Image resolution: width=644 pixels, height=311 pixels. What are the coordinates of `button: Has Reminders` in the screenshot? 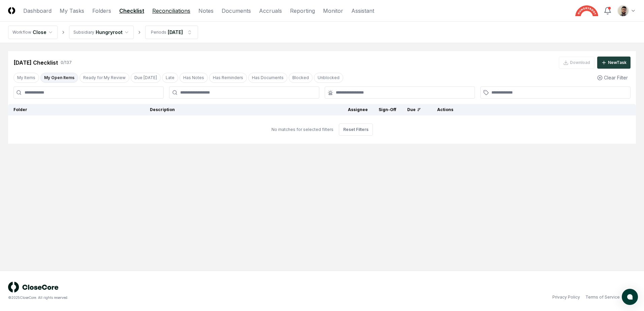 It's located at (228, 78).